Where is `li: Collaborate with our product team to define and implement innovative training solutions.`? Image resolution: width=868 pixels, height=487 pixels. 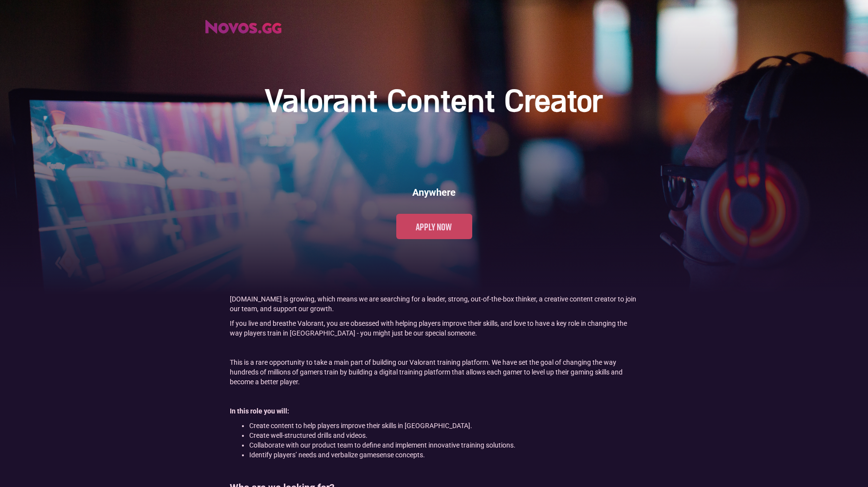 li: Collaborate with our product team to define and implement innovative training solutions. is located at coordinates (444, 445).